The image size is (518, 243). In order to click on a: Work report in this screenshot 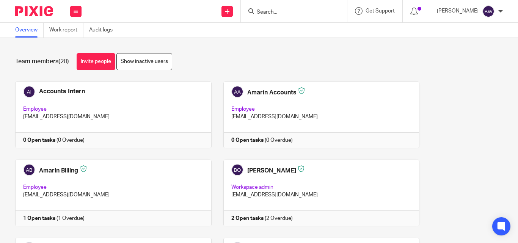, I will do `click(66, 30)`.